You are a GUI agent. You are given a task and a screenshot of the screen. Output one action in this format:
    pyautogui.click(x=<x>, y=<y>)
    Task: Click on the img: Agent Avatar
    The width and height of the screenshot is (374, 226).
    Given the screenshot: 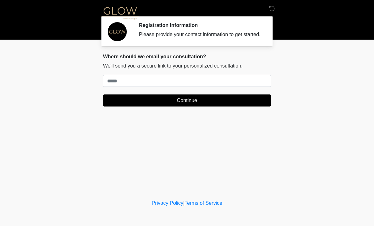 What is the action you would take?
    pyautogui.click(x=117, y=32)
    